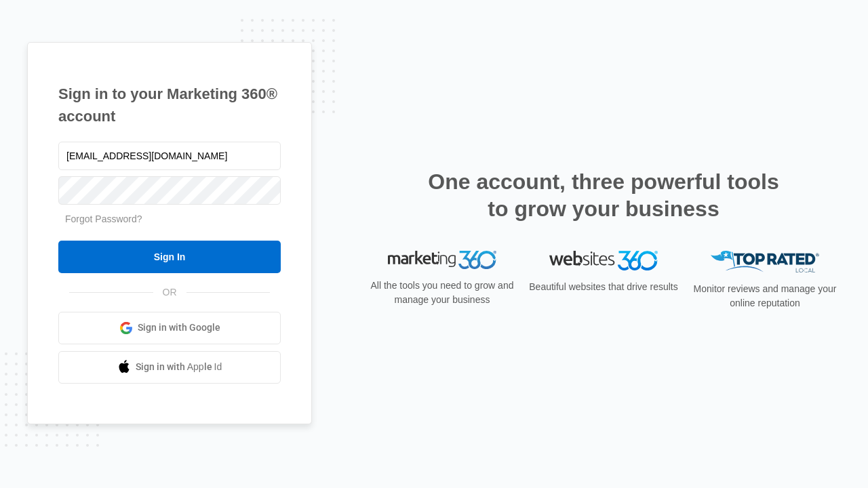  What do you see at coordinates (604, 260) in the screenshot?
I see `img: Websites 360` at bounding box center [604, 260].